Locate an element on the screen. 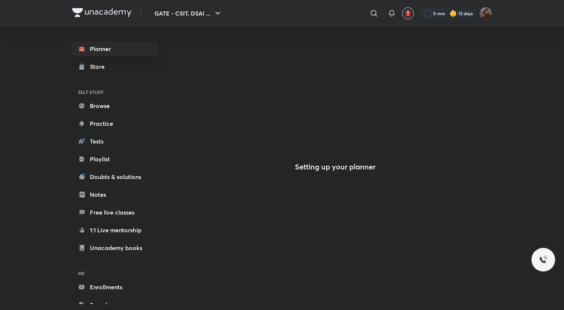 Image resolution: width=564 pixels, height=310 pixels. button: GATE - CSIT, DSAI ... is located at coordinates (188, 13).